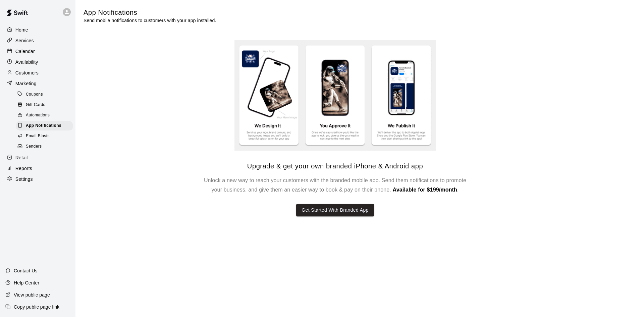 The image size is (644, 317). Describe the element at coordinates (33, 147) in the screenshot. I see `span: Senders` at that location.